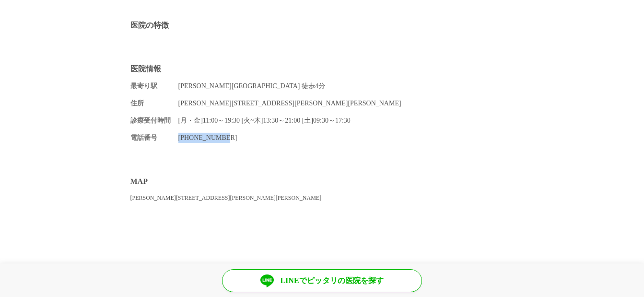  What do you see at coordinates (322, 281) in the screenshot?
I see `a: LINEでピッタリの医院を探す` at bounding box center [322, 281].